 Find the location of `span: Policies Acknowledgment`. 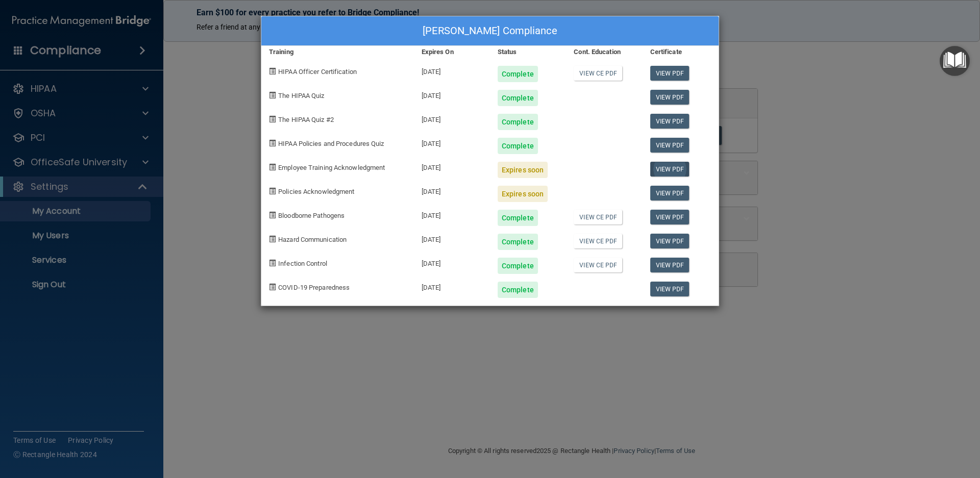

span: Policies Acknowledgment is located at coordinates (316, 191).